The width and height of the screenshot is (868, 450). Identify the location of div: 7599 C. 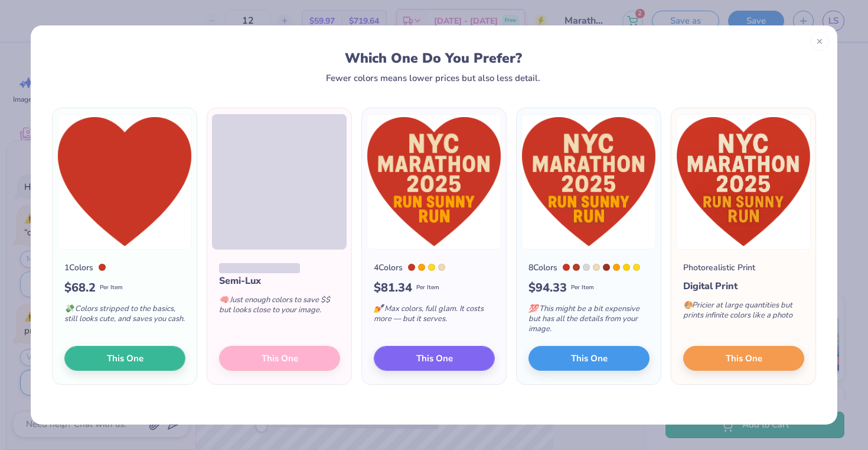
(576, 267).